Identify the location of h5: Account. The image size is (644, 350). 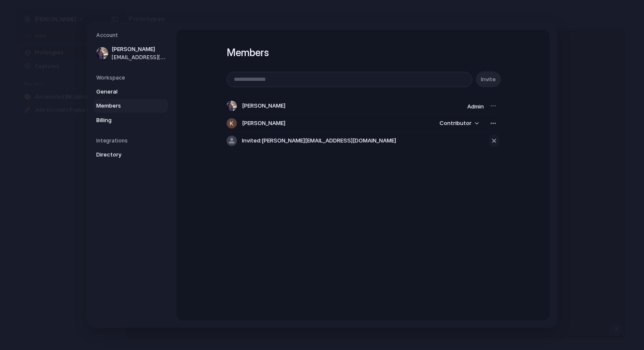
(132, 35).